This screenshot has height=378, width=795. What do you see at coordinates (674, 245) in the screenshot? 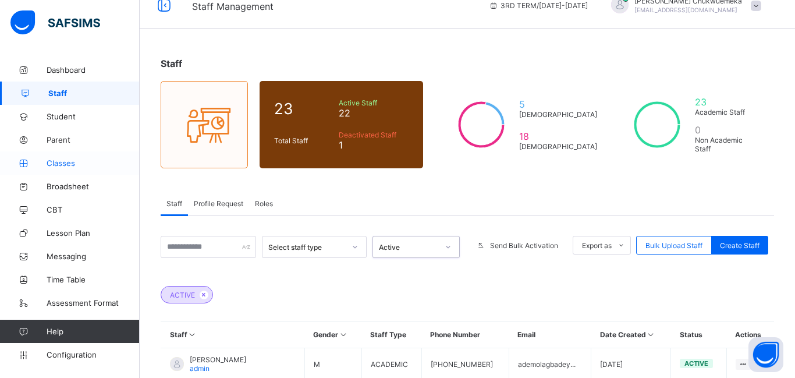
I see `span: Bulk Upload Staff` at bounding box center [674, 245].